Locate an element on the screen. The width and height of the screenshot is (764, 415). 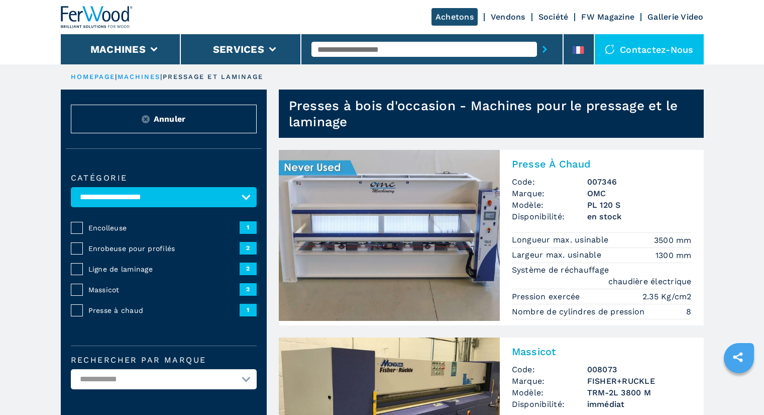
h3: TRM-2L 3800 M is located at coordinates (640, 392).